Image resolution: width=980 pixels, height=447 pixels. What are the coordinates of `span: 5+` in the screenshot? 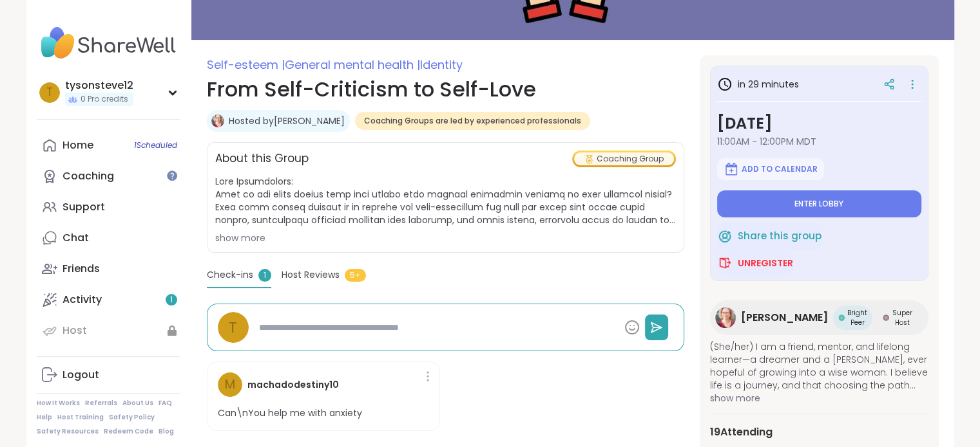 It's located at (355, 275).